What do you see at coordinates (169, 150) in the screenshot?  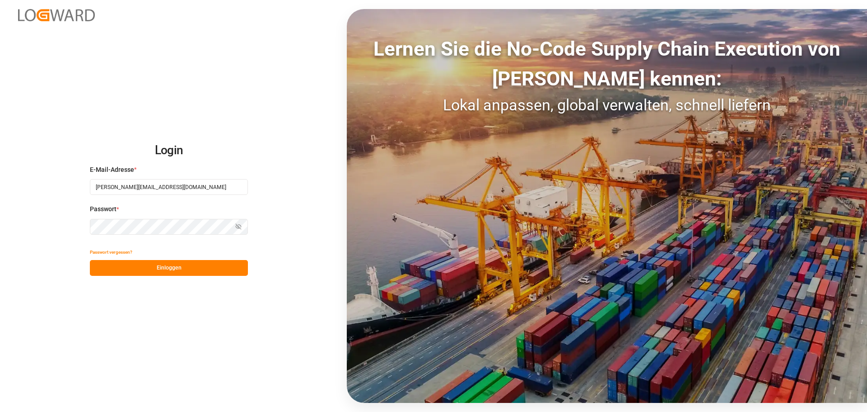 I see `font: Login` at bounding box center [169, 150].